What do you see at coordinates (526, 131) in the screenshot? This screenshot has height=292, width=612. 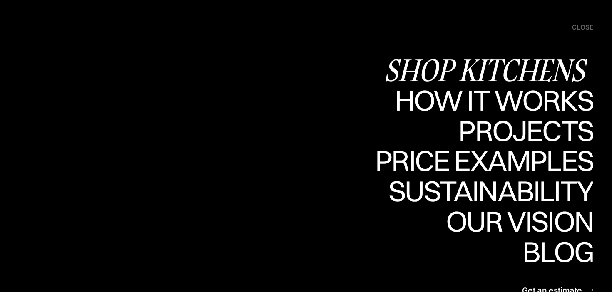 I see `a: ProjectsProjects` at bounding box center [526, 131].